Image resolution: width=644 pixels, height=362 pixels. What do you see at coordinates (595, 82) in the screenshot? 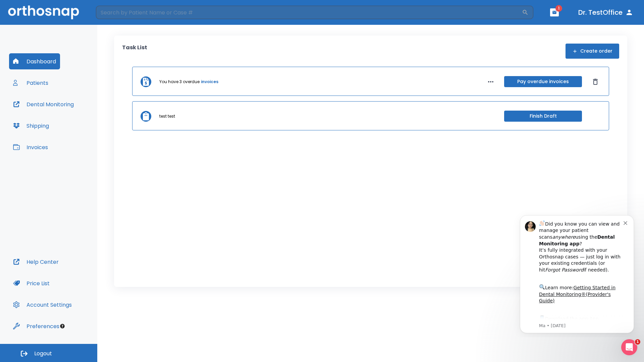
I see `button: Dismiss` at bounding box center [595, 82].